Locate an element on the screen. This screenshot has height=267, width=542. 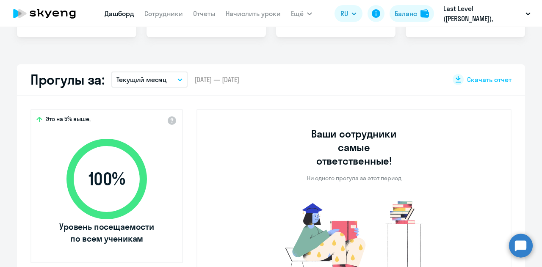
p: Ни одного прогула за этот период is located at coordinates (354, 178).